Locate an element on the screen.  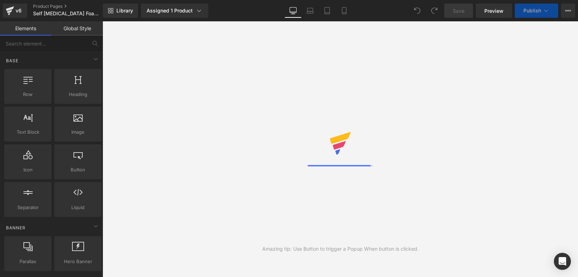
div: v6 is located at coordinates (18, 11).